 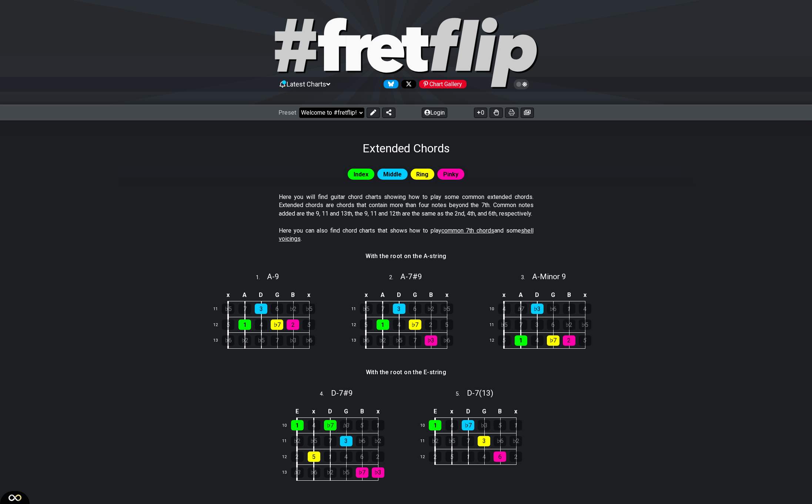 I want to click on td: 10, so click(x=426, y=425).